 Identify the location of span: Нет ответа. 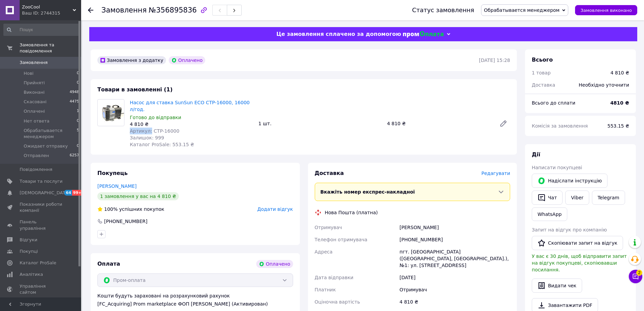
(37, 121).